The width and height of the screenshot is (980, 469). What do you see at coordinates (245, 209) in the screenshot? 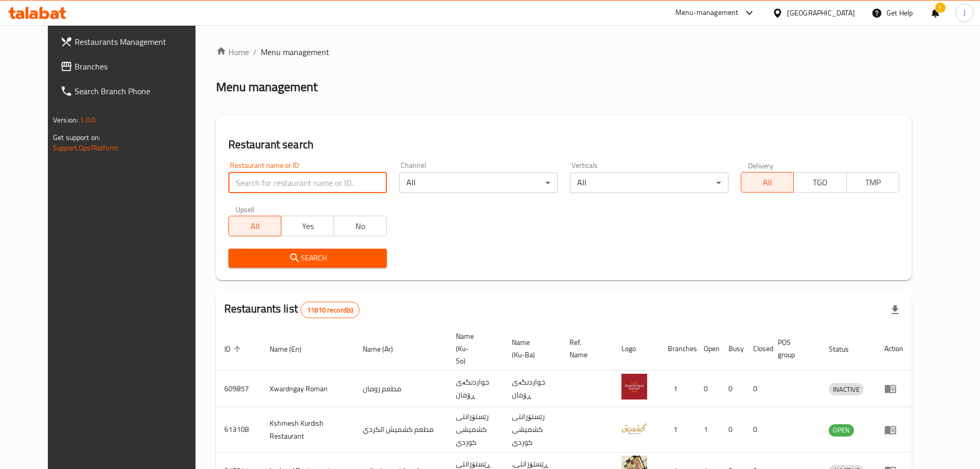
I see `label: Upsell` at bounding box center [245, 209].